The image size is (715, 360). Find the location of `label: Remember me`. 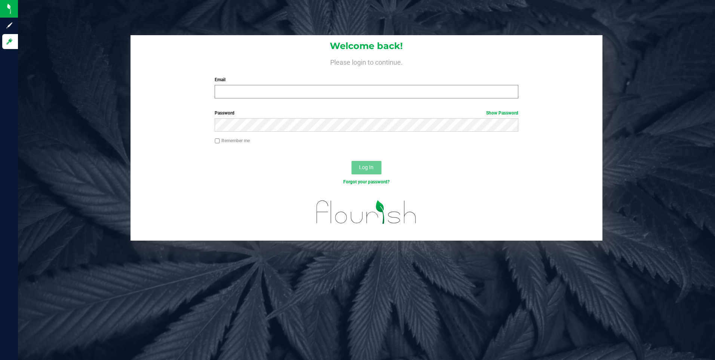

label: Remember me is located at coordinates (232, 141).